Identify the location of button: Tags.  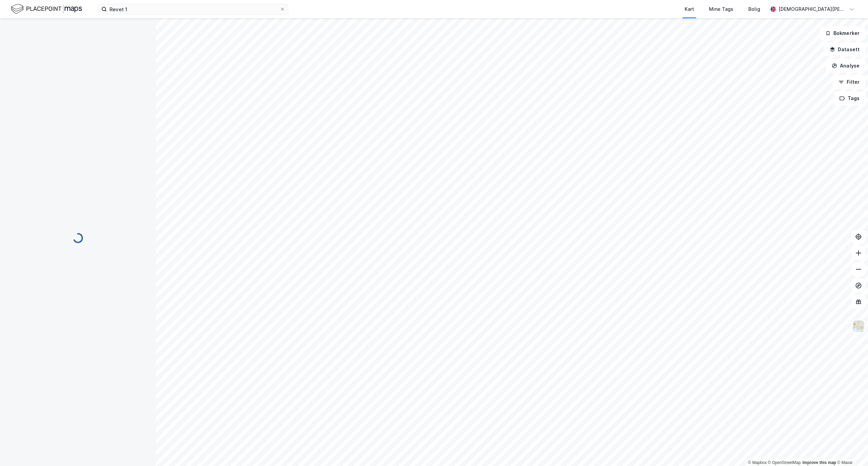
(849, 98).